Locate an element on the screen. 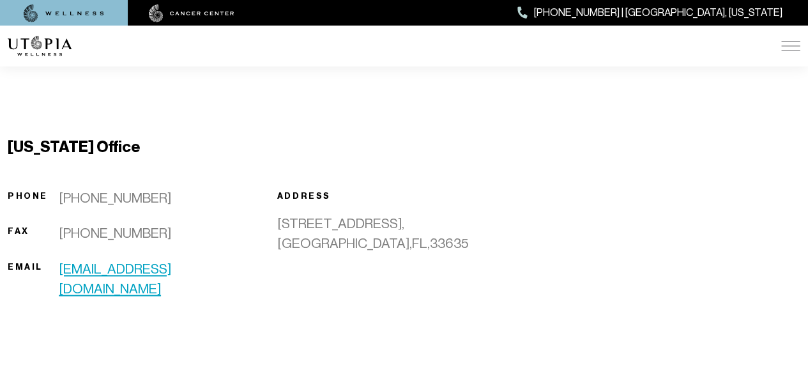 The image size is (808, 379). span: Email is located at coordinates (33, 279).